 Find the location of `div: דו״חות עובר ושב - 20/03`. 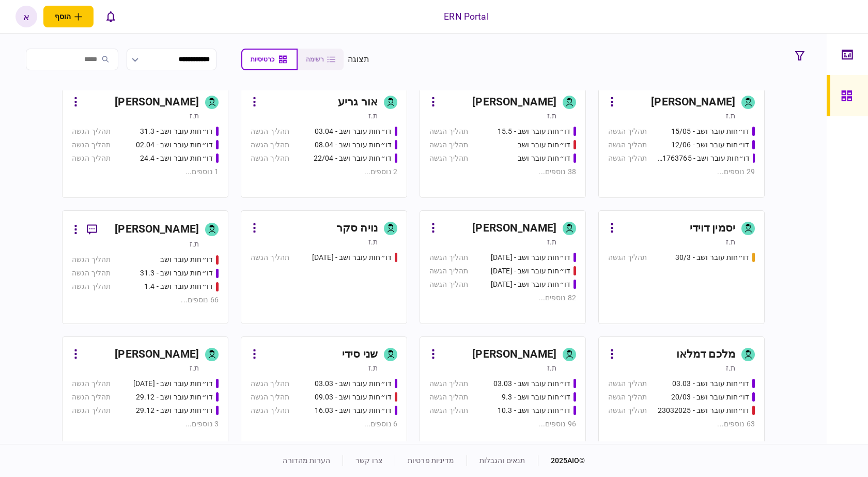

div: דו״חות עובר ושב - 20/03 is located at coordinates (710, 397).